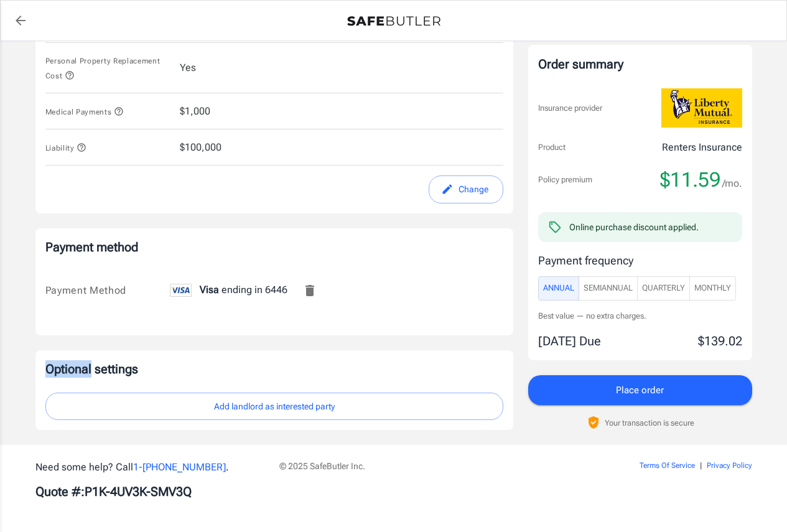 The width and height of the screenshot is (787, 532). Describe the element at coordinates (66, 148) in the screenshot. I see `span: Liability` at that location.